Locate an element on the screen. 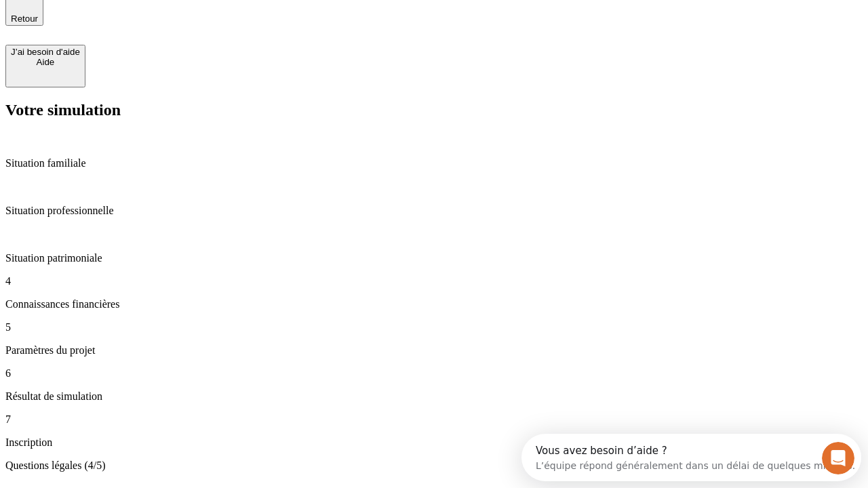 The width and height of the screenshot is (868, 488). p: 5 is located at coordinates (434, 327).